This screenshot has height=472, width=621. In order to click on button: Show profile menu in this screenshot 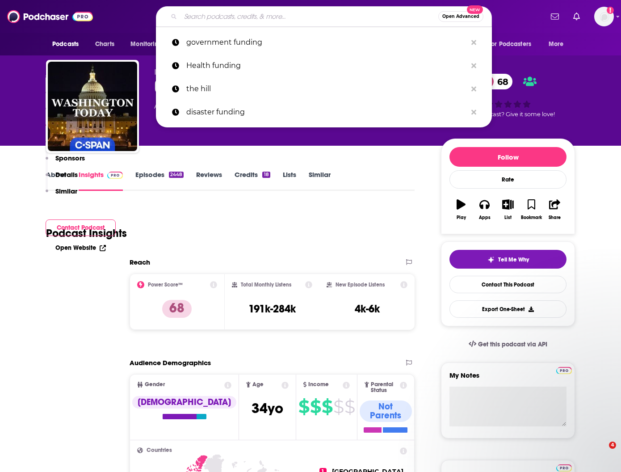, I will do `click(604, 17)`.